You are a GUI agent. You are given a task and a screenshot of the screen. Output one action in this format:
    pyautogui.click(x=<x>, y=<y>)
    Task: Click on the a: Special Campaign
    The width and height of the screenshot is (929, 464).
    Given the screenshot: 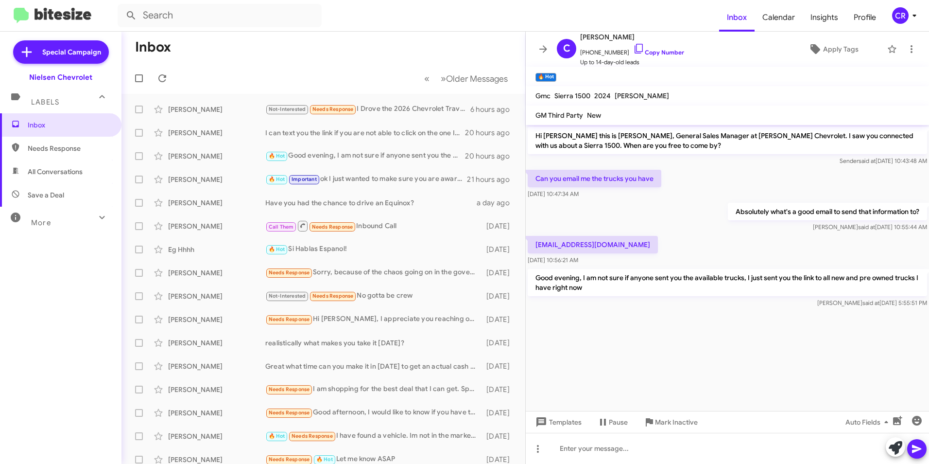 What is the action you would take?
    pyautogui.click(x=61, y=52)
    